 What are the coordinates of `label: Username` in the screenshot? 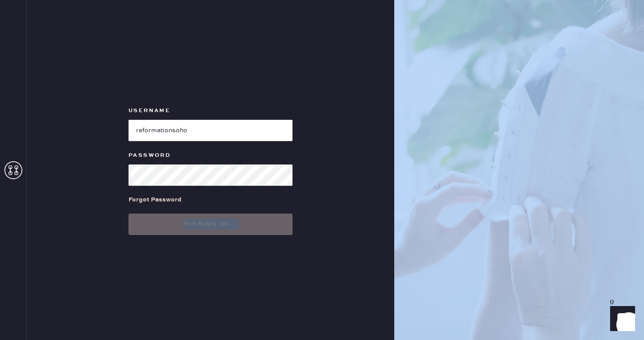 It's located at (210, 111).